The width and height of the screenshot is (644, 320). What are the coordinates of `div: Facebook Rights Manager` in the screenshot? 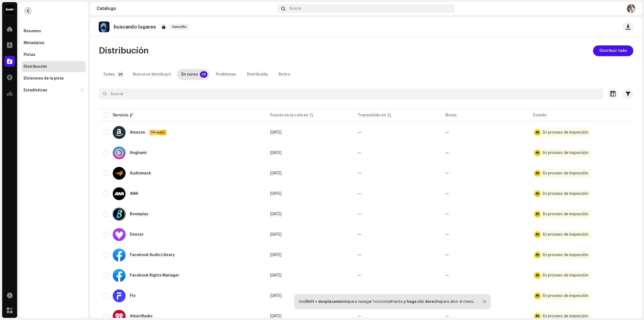 It's located at (154, 276).